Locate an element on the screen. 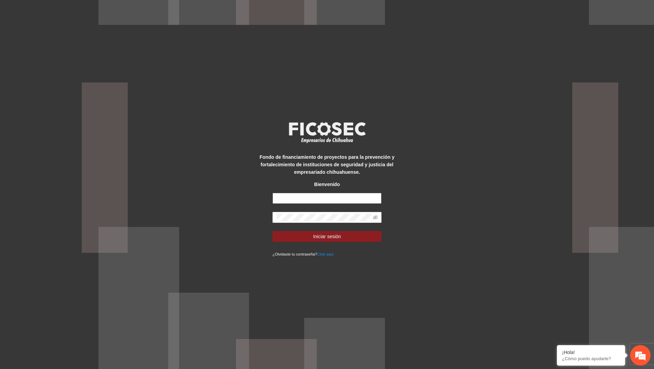 This screenshot has height=369, width=654. span: Iniciar sesión is located at coordinates (327, 236).